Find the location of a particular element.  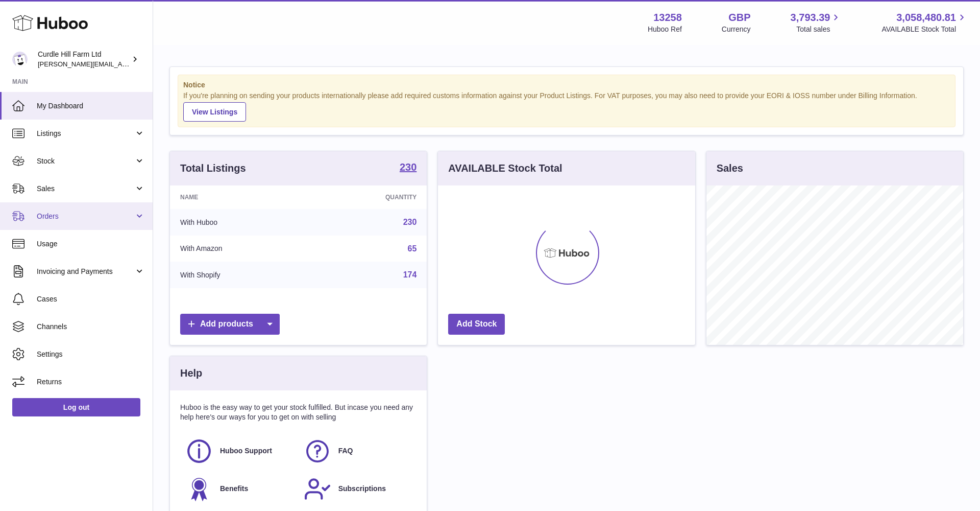

span: Total sales is located at coordinates (819, 29).